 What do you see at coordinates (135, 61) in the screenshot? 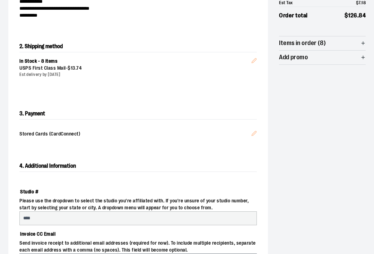
I see `div: In Stock - 8 items` at bounding box center [135, 61].